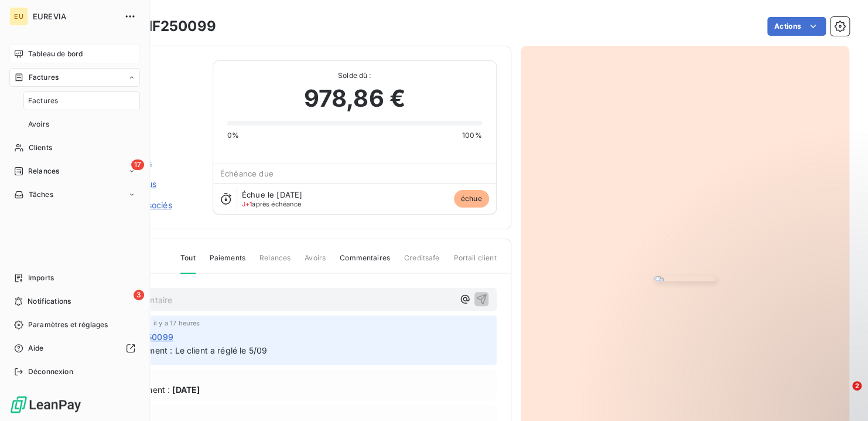 Image resolution: width=868 pixels, height=421 pixels. I want to click on span: Promesse de paiement : Le client a réglé le 5/09, so click(172, 350).